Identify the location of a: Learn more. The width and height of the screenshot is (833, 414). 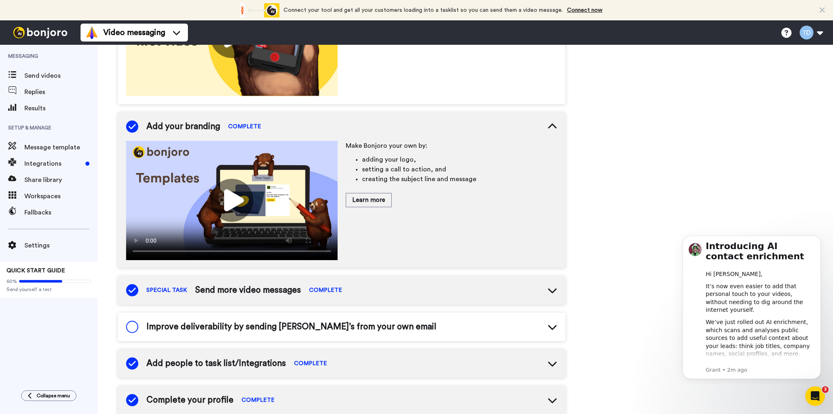
(369, 200).